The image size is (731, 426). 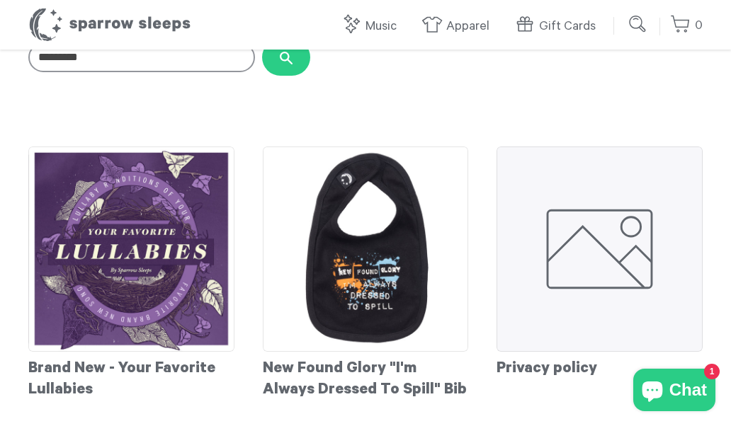 I want to click on img: New_Found_Glory_-_Bib_grande.jpg, so click(x=365, y=249).